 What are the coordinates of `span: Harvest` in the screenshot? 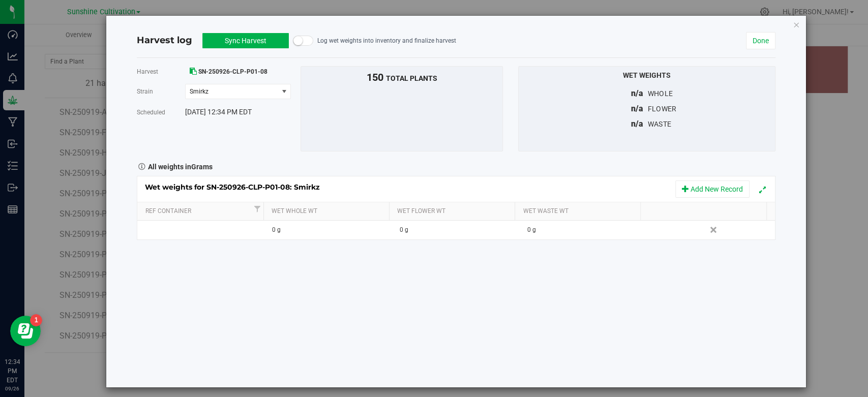 It's located at (147, 72).